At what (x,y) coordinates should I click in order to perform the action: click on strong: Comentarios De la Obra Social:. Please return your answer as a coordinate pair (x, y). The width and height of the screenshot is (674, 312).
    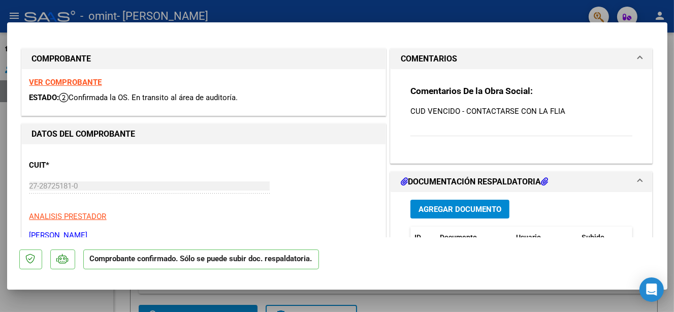
    Looking at the image, I should click on (471, 91).